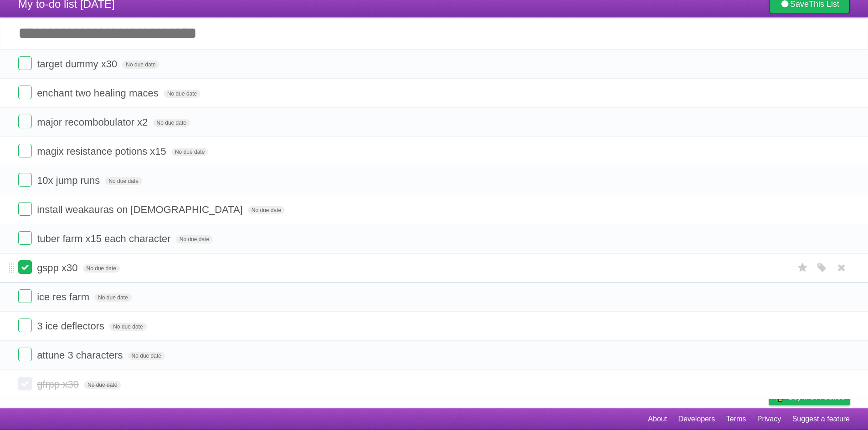 The height and width of the screenshot is (430, 868). Describe the element at coordinates (99, 93) in the screenshot. I see `span: enchant two healing maces` at that location.